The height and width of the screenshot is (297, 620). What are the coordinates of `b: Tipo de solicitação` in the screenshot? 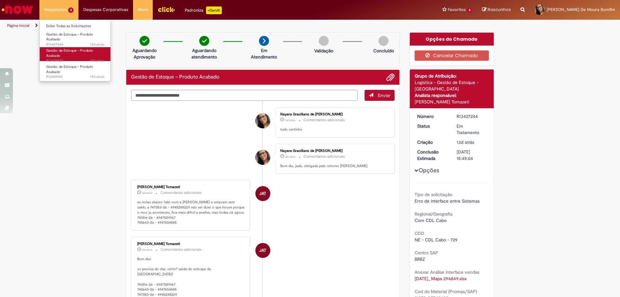 It's located at (433, 194).